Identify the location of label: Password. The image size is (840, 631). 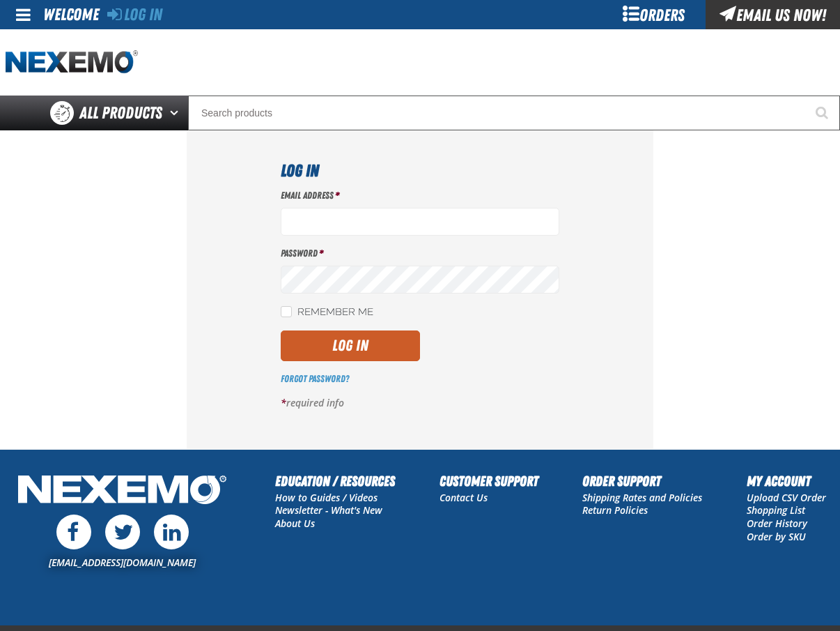
(420, 253).